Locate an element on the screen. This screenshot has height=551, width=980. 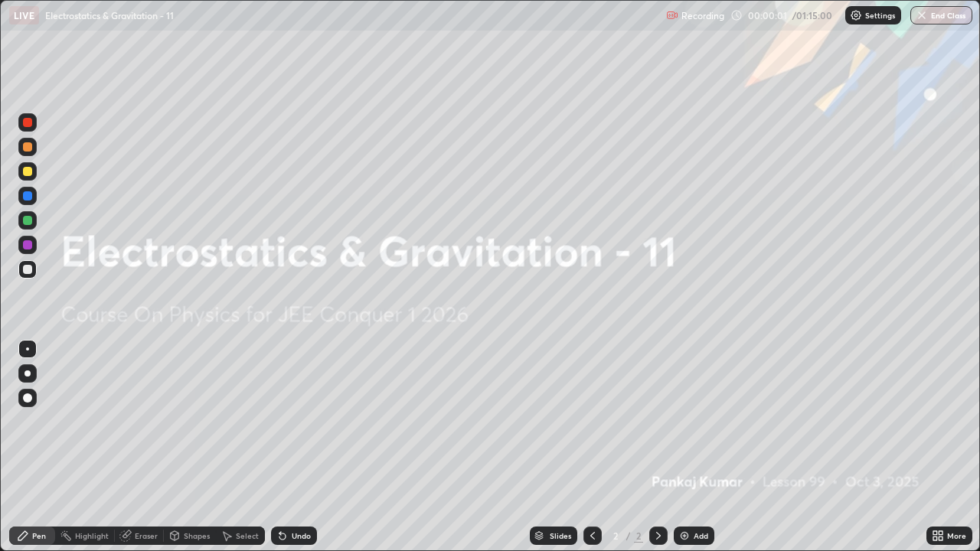
div: Highlight is located at coordinates (92, 536).